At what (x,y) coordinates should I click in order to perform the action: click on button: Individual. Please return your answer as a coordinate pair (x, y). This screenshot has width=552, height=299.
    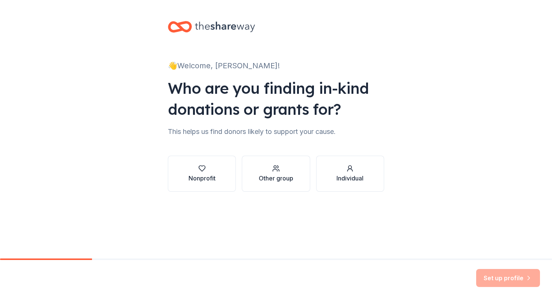
    Looking at the image, I should click on (350, 174).